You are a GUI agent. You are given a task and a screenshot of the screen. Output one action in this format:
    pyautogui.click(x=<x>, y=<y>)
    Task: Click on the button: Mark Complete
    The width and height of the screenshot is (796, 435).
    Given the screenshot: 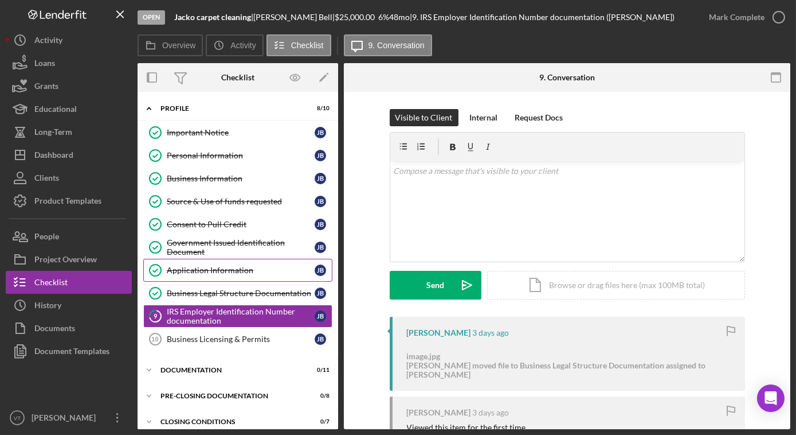 What is the action you would take?
    pyautogui.click(x=744, y=17)
    